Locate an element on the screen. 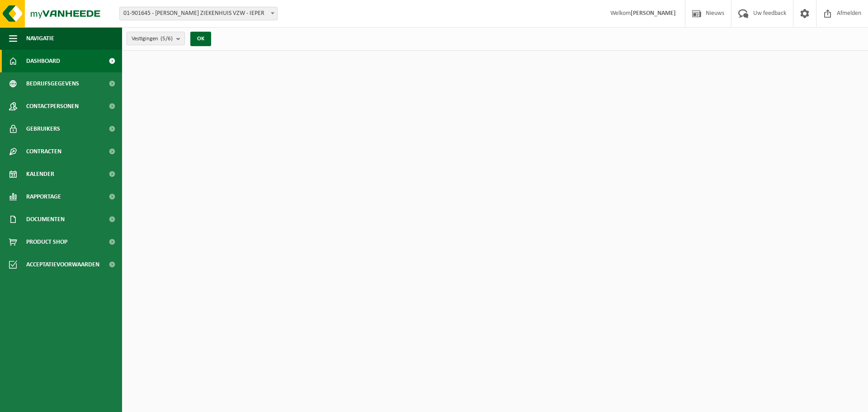  button: Vestigingen(5/6) is located at coordinates (156, 39).